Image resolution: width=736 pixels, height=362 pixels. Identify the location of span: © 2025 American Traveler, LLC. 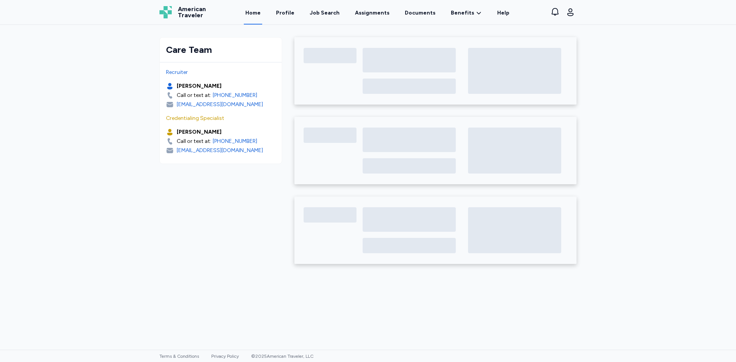
(282, 357).